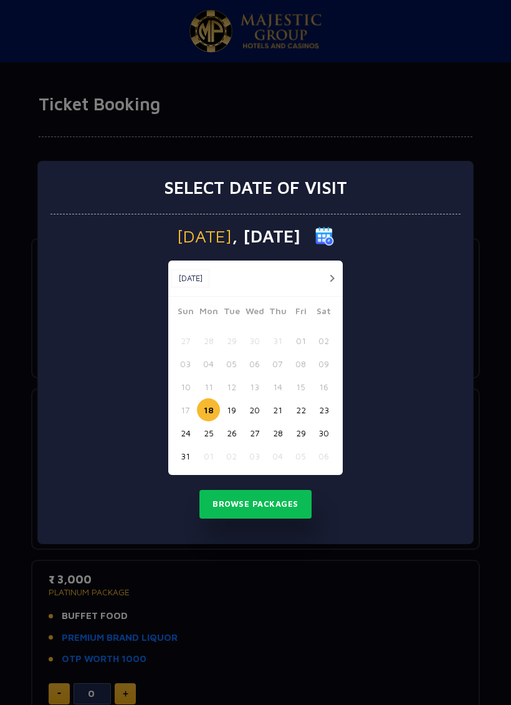  I want to click on button: 12, so click(231, 387).